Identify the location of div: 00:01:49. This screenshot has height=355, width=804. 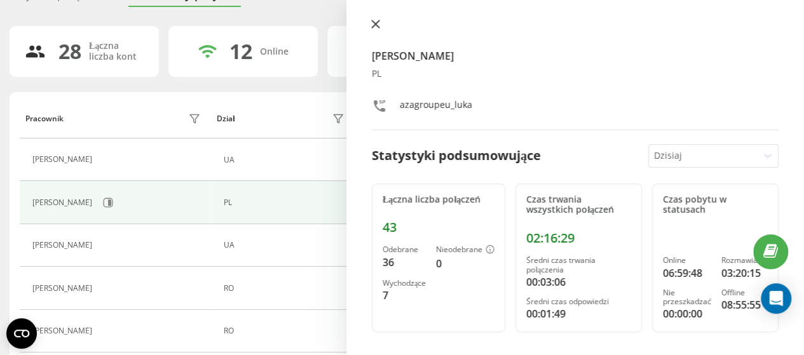
(578, 314).